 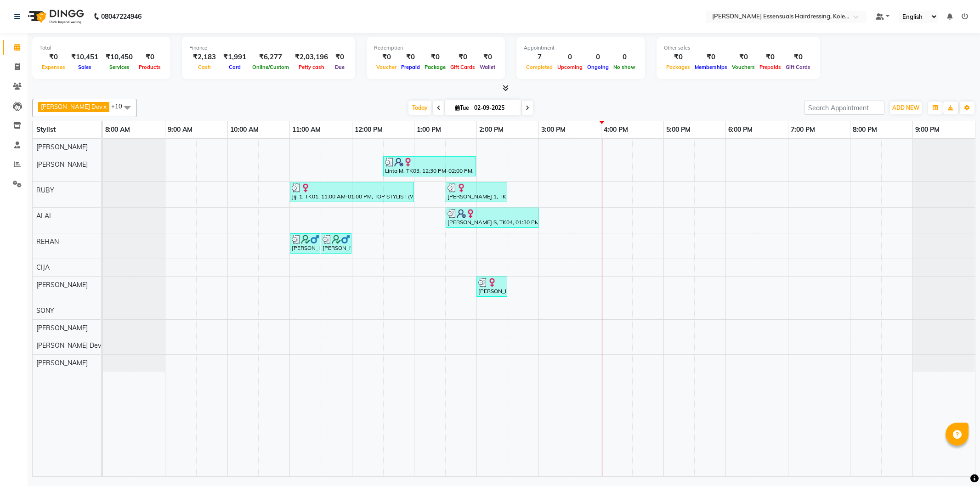 What do you see at coordinates (570, 67) in the screenshot?
I see `span: Upcoming` at bounding box center [570, 67].